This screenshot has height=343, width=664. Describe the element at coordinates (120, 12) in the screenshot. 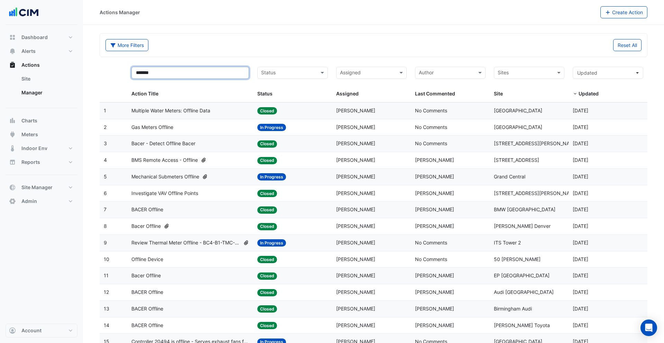

I see `div: Actions Manager` at that location.